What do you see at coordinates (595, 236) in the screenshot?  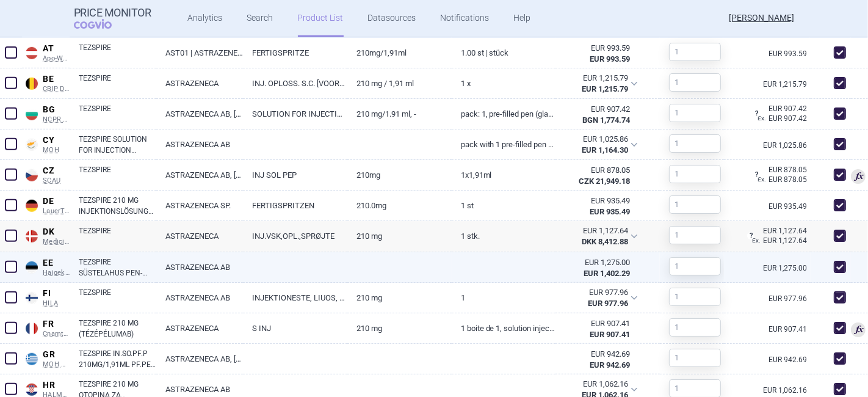 I see `abbr: Nájdená cena bez odpočtu marže distribútora` at bounding box center [595, 236].